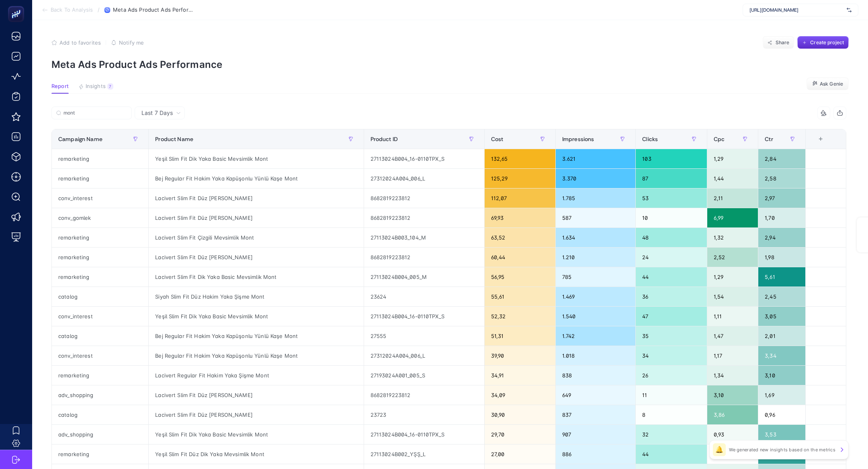 This screenshot has height=469, width=868. What do you see at coordinates (781, 395) in the screenshot?
I see `div: 1,69` at bounding box center [781, 395].